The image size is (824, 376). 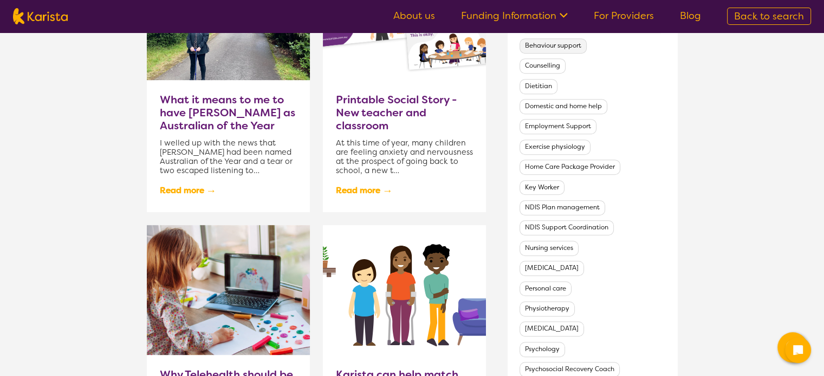 I want to click on a: For Providers, so click(x=623, y=16).